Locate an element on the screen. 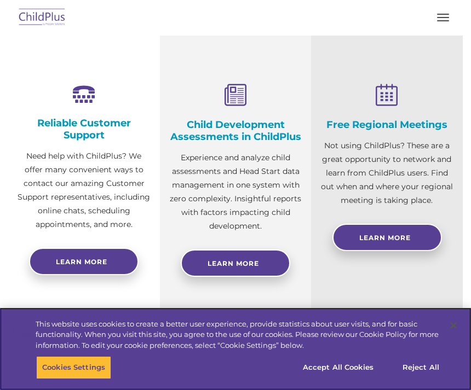  div: This website uses cookies to create a better user experience, provide statistics about user visit... is located at coordinates (237, 335).